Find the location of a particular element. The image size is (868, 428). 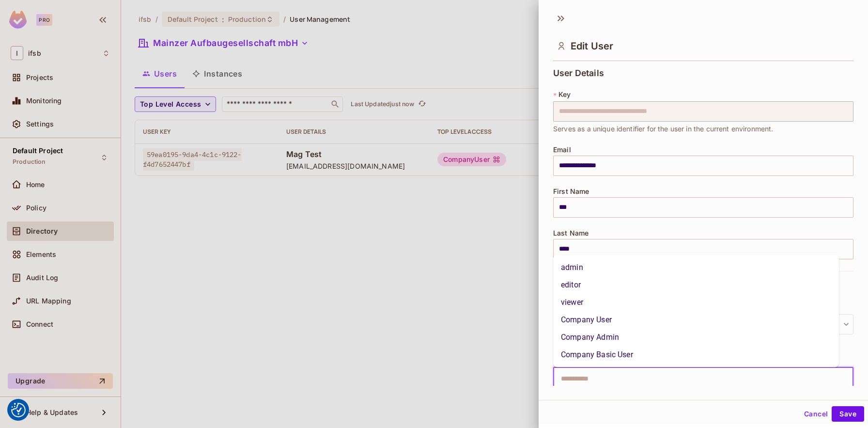

button: Consent Preferences is located at coordinates (18, 410).